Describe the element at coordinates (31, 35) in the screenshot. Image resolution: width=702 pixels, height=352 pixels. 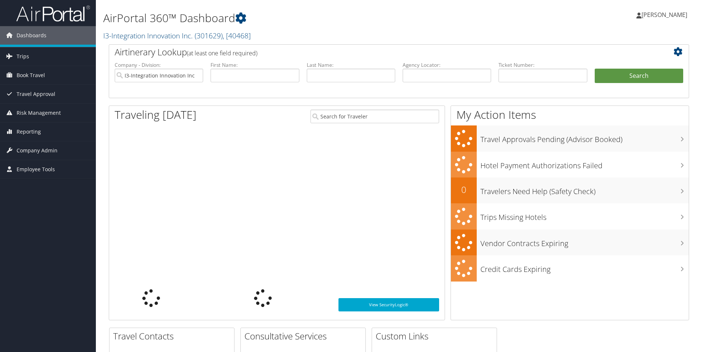
I see `span: Dashboards` at that location.